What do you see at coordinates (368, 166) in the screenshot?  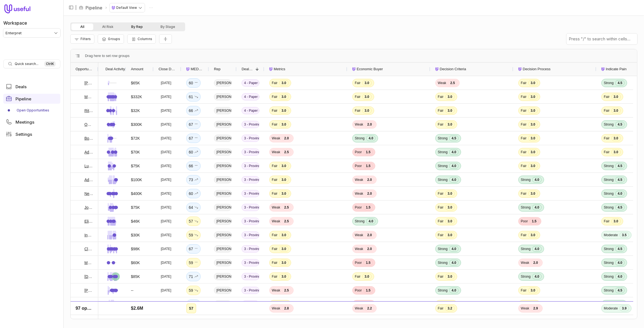 I see `span: 1.5` at bounding box center [368, 166].